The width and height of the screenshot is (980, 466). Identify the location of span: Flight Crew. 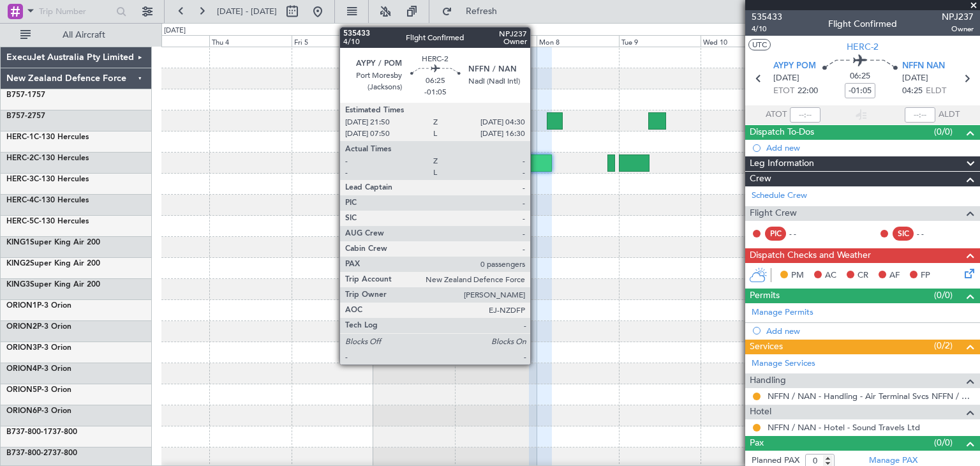
(773, 213).